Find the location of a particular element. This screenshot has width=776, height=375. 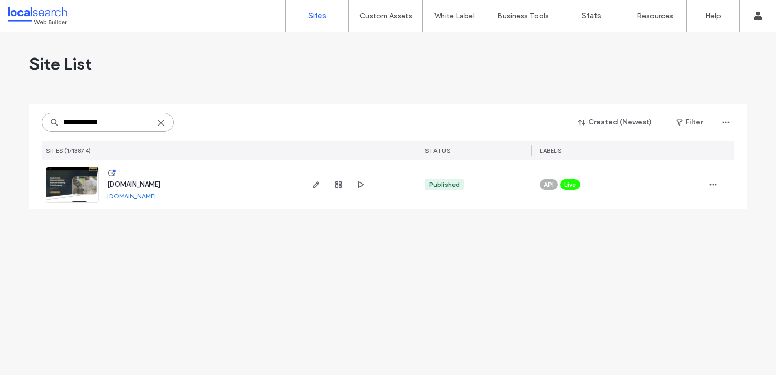

div: Published is located at coordinates (445, 185).